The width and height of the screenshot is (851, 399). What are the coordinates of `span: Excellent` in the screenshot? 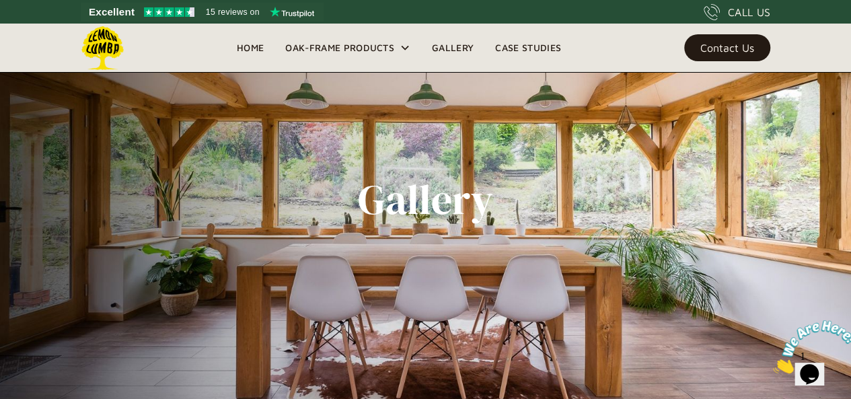 It's located at (112, 12).